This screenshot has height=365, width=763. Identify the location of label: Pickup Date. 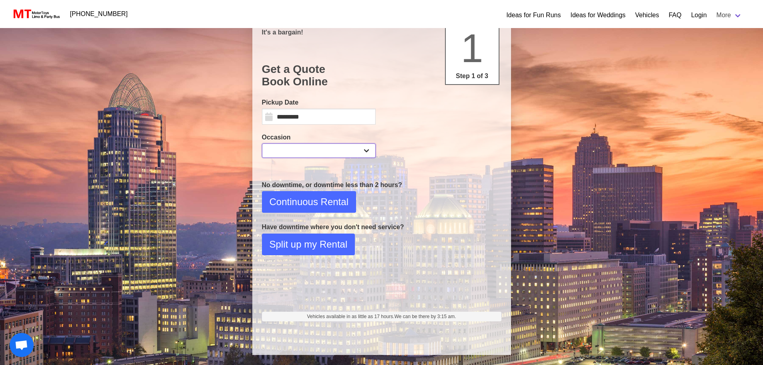
(319, 103).